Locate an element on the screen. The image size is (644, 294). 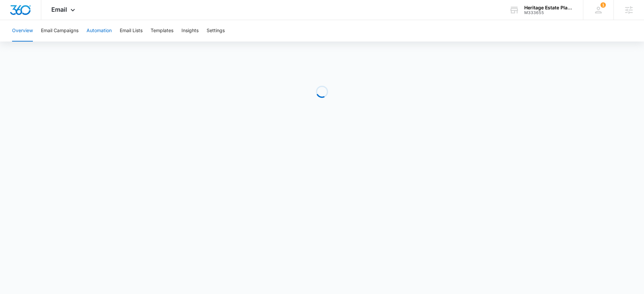
button: Overview is located at coordinates (23, 31).